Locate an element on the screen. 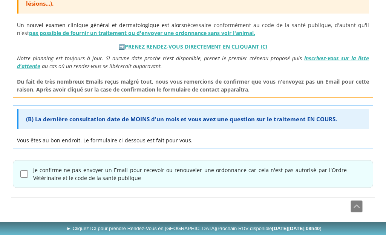 Image resolution: width=386 pixels, height=235 pixels. a: inscrivez-vous sur la liste d'attente is located at coordinates (193, 62).